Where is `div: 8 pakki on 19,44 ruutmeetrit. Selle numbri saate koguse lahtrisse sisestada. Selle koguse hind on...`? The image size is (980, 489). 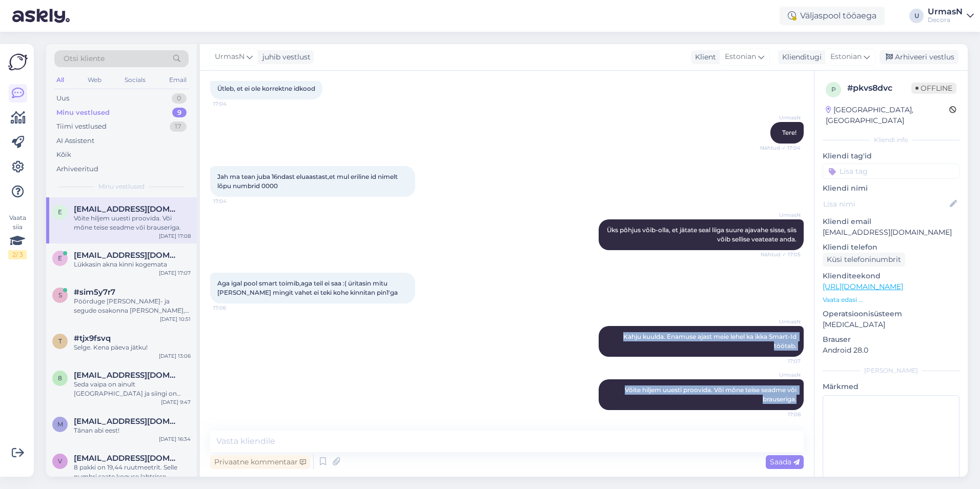
div: 8 pakki on 19,44 ruutmeetrit. Selle numbri saate koguse lahtrisse sisestada. Selle koguse hind on... is located at coordinates (132, 472).